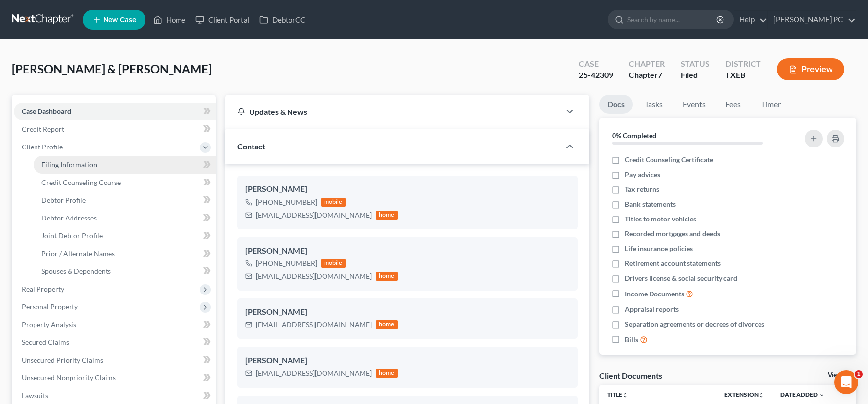  Describe the element at coordinates (81, 182) in the screenshot. I see `span: Credit Counseling Course` at that location.